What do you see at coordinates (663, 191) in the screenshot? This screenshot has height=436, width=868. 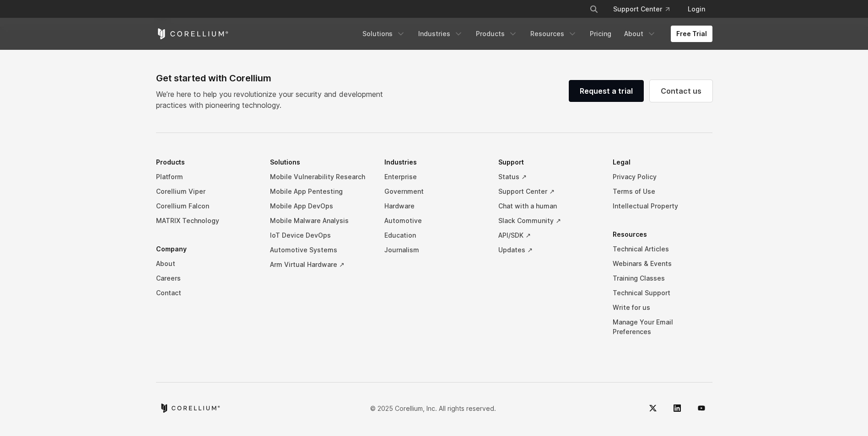 I see `a: Terms of Use` at bounding box center [663, 191].